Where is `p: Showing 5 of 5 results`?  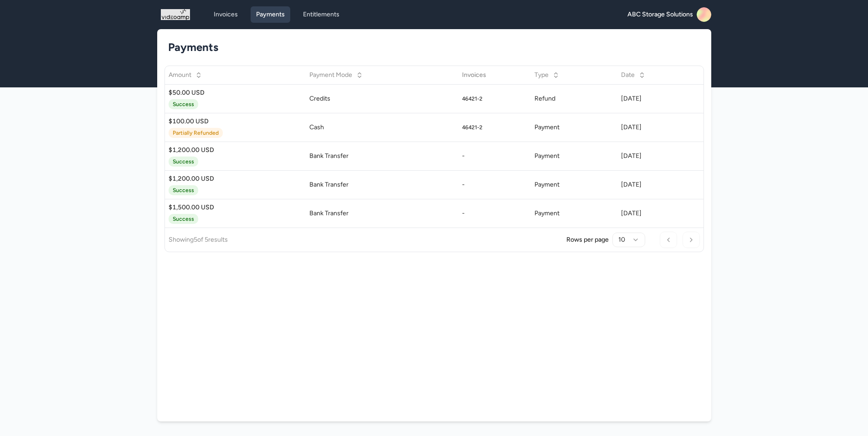
p: Showing 5 of 5 results is located at coordinates (198, 240).